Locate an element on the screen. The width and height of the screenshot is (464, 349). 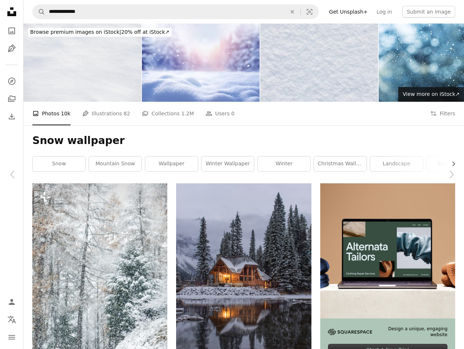
a: Log in is located at coordinates (384, 12).